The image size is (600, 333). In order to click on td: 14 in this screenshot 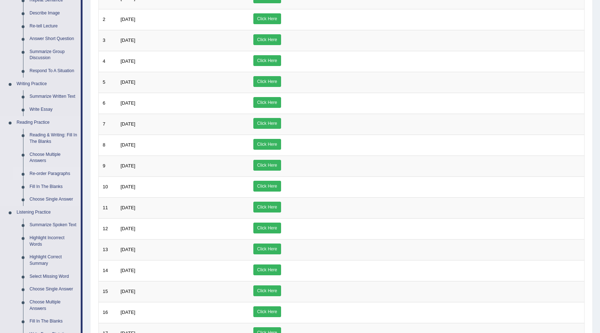, I will do `click(108, 270)`.